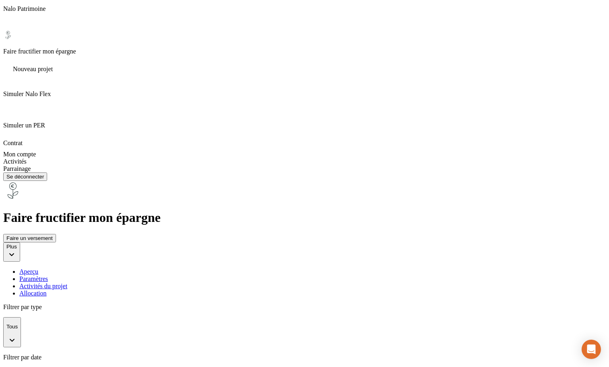 The width and height of the screenshot is (609, 367). What do you see at coordinates (304, 117) in the screenshot?
I see `div: Simuler un PER` at bounding box center [304, 117].